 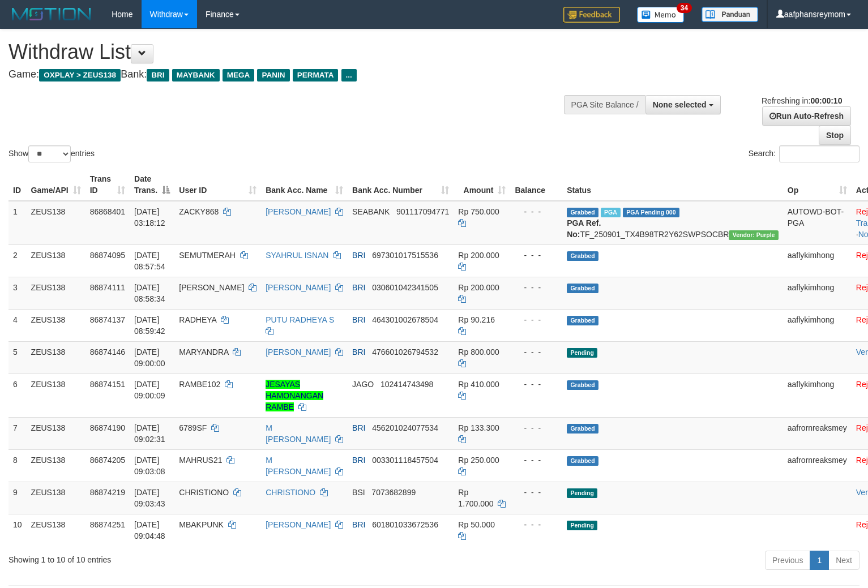 What do you see at coordinates (291, 493) in the screenshot?
I see `a: CHRISTIONO` at bounding box center [291, 493].